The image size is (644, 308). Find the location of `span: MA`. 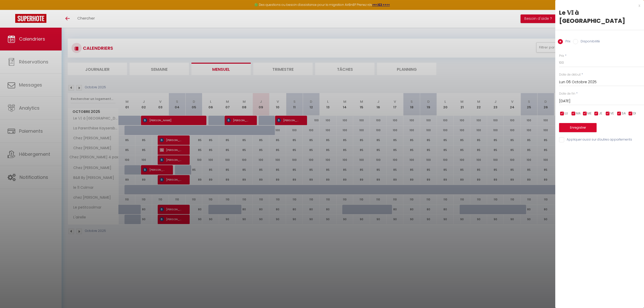

span: MA is located at coordinates (578, 114).